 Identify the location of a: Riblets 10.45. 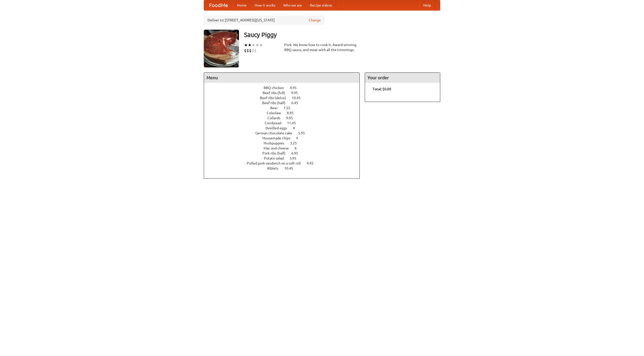
(285, 168).